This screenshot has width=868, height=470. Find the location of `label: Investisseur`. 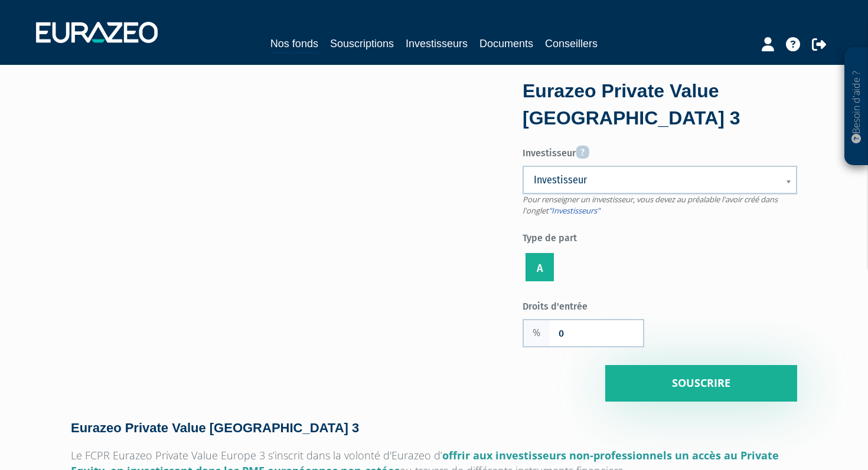

label: Investisseur is located at coordinates (659, 150).